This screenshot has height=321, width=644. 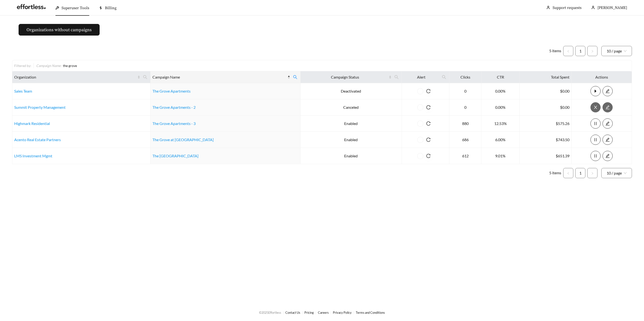 I want to click on th: Actions, so click(x=602, y=77).